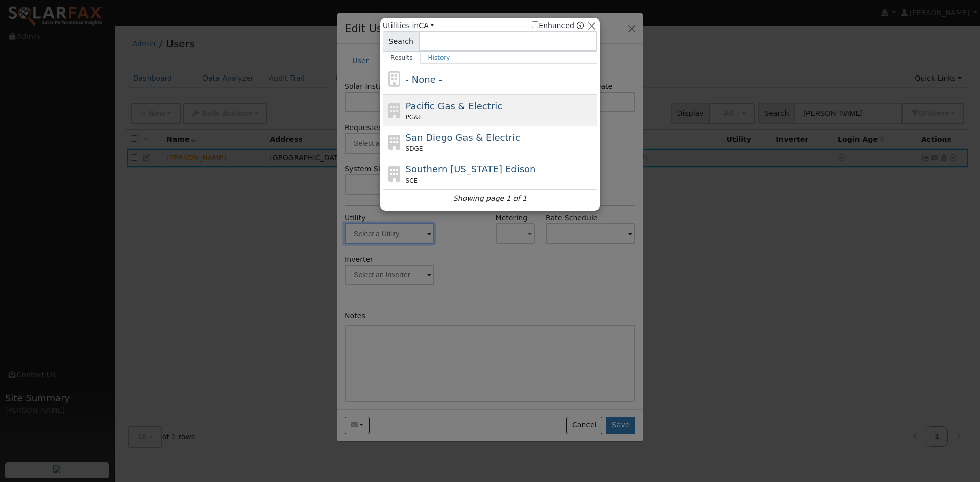  I want to click on i: Showing page 1 of 1, so click(490, 198).